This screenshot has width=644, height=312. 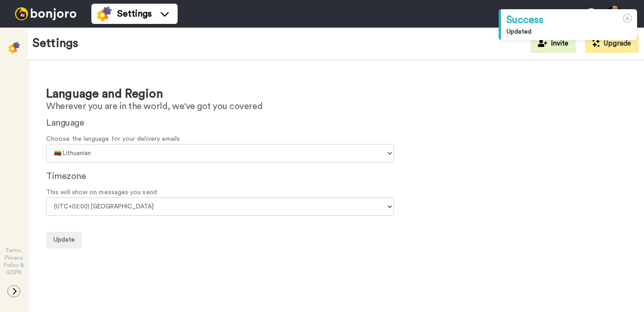 I want to click on button: Invite, so click(x=553, y=44).